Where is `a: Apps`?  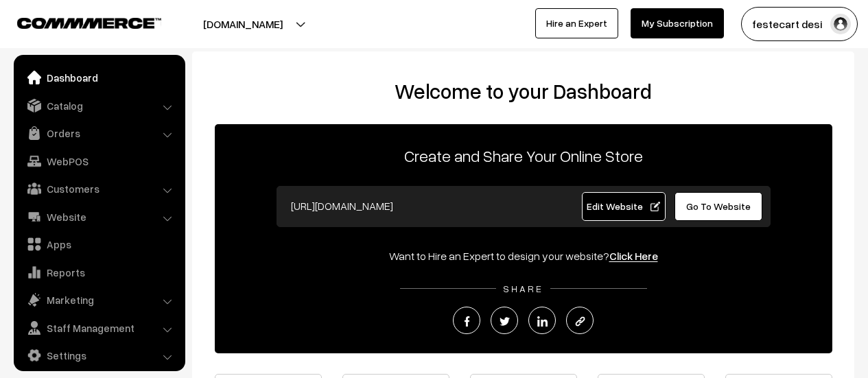
a: Apps is located at coordinates (99, 244).